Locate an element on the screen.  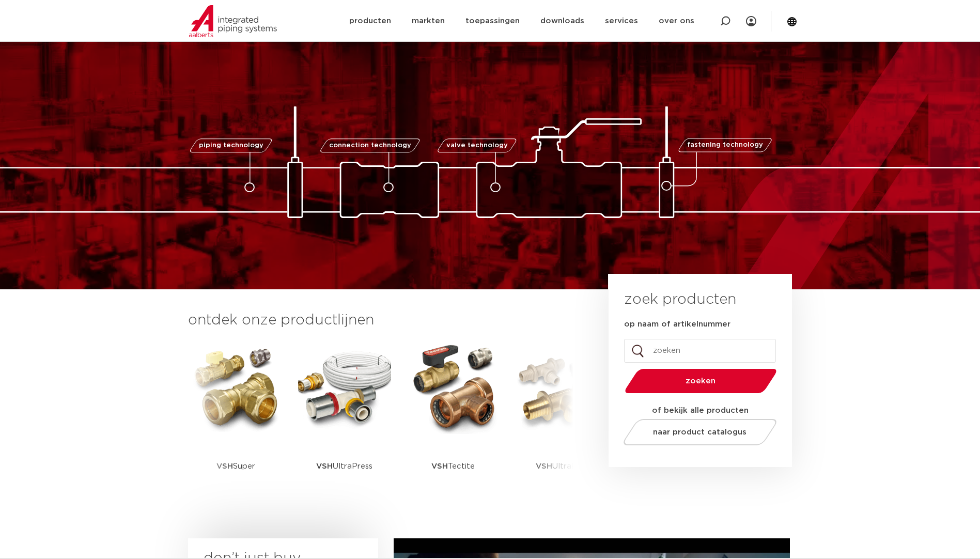
p: UltraPress is located at coordinates (344, 465).